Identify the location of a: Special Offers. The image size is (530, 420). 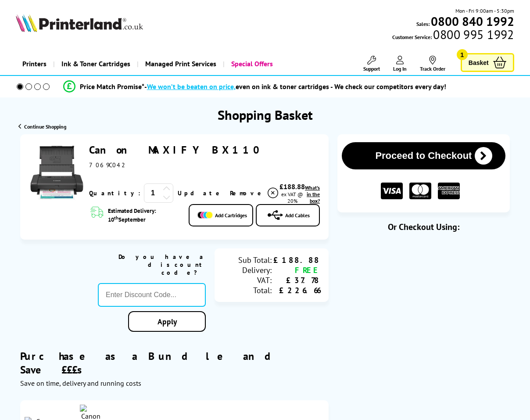
(251, 64).